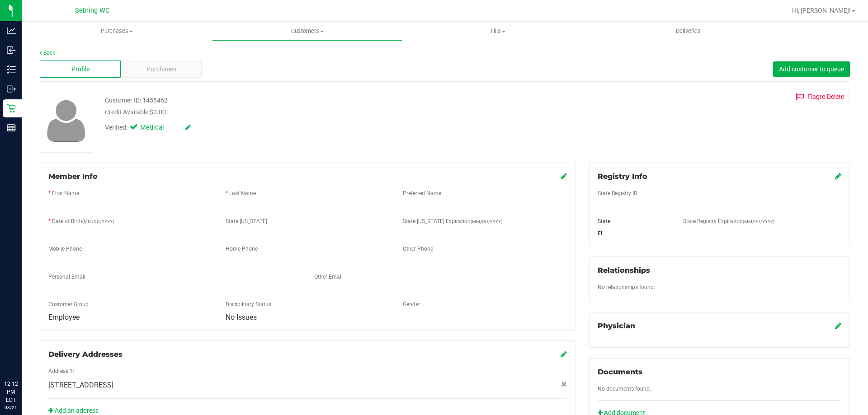 The image size is (868, 415). What do you see at coordinates (148, 128) in the screenshot?
I see `div: Verified:` at bounding box center [148, 128].